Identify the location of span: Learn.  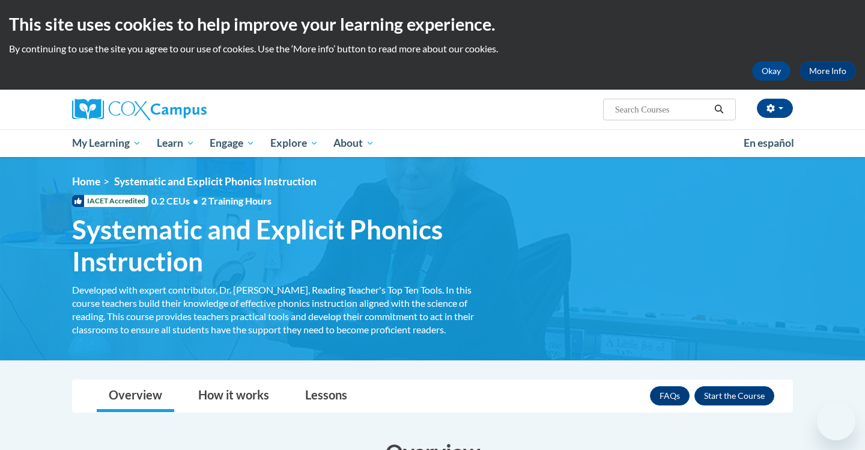
(175, 143).